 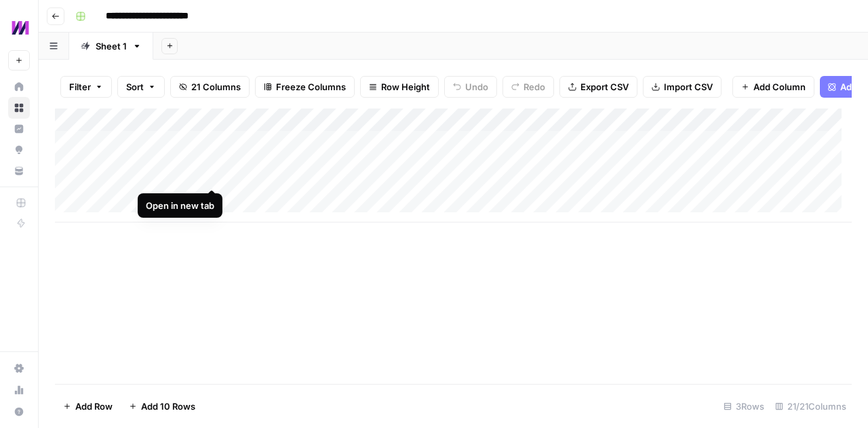 I want to click on span: Add 10 Rows, so click(x=168, y=407).